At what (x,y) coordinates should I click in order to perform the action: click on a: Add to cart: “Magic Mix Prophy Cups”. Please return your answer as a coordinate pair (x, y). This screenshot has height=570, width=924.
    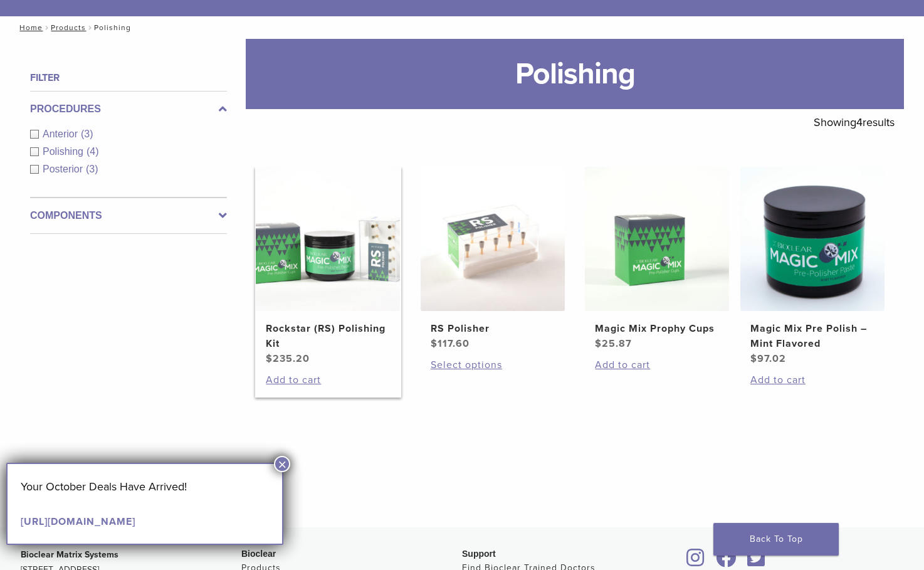
    Looking at the image, I should click on (657, 365).